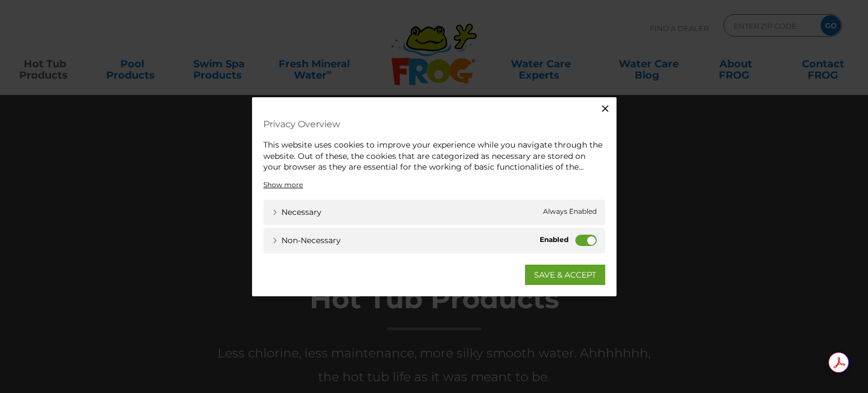  I want to click on a: Non-necessary, so click(306, 240).